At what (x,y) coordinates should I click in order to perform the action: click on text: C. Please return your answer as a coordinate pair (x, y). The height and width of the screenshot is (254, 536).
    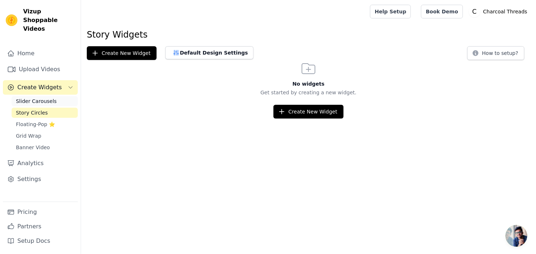
    Looking at the image, I should click on (475, 12).